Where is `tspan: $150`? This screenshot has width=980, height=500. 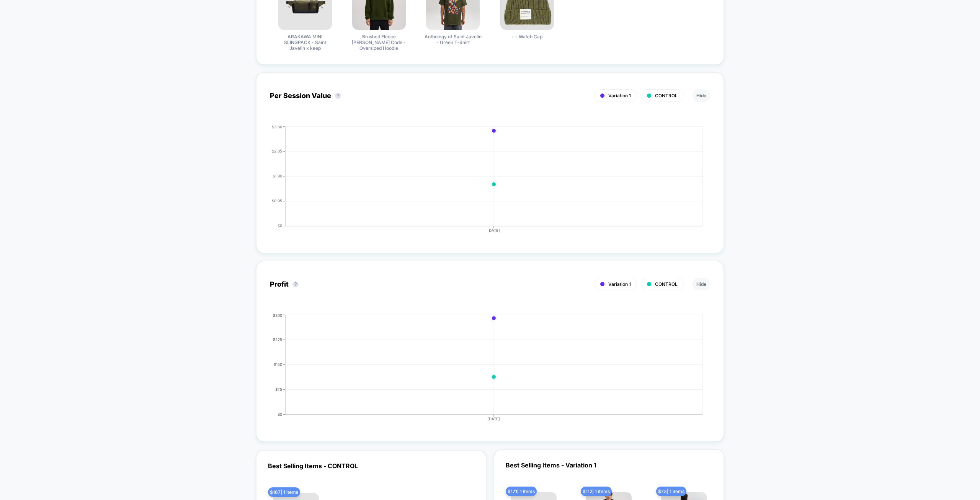 tspan: $150 is located at coordinates (278, 364).